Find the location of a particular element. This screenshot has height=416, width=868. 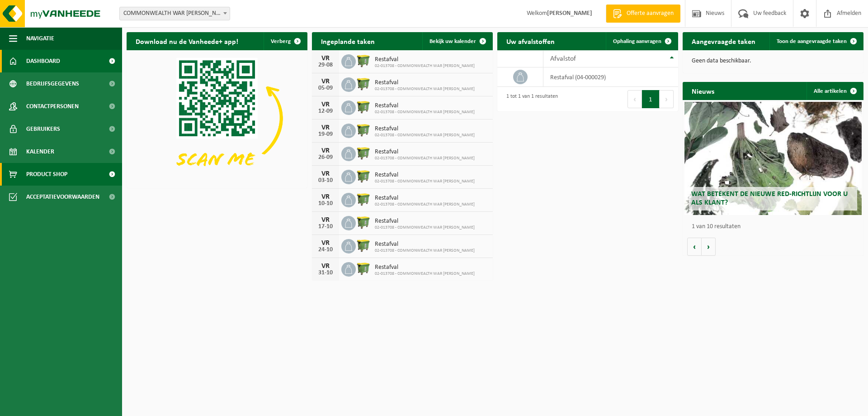

span: Product Shop is located at coordinates (47, 174).